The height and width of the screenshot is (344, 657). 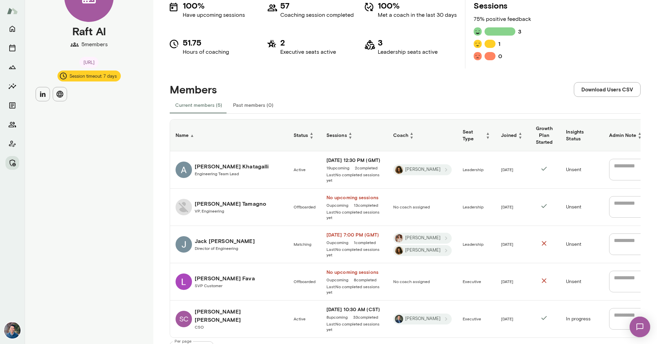 What do you see at coordinates (184, 170) in the screenshot?
I see `img: Akarsh Khatagalli` at bounding box center [184, 170].